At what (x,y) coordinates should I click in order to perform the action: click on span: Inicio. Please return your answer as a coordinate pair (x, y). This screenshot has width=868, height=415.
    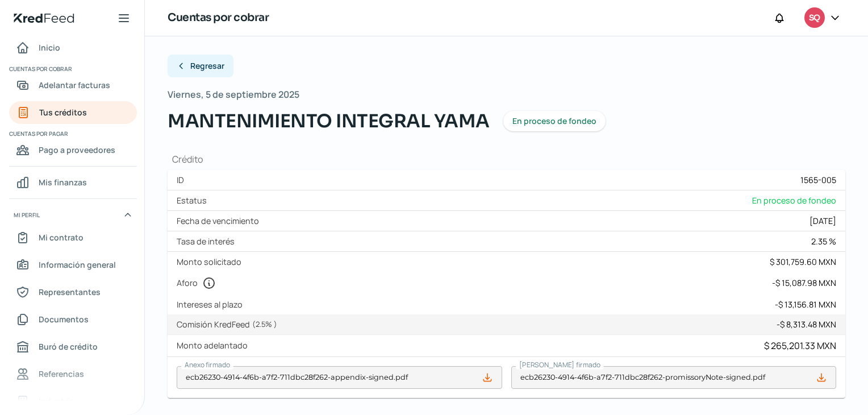
    Looking at the image, I should click on (49, 47).